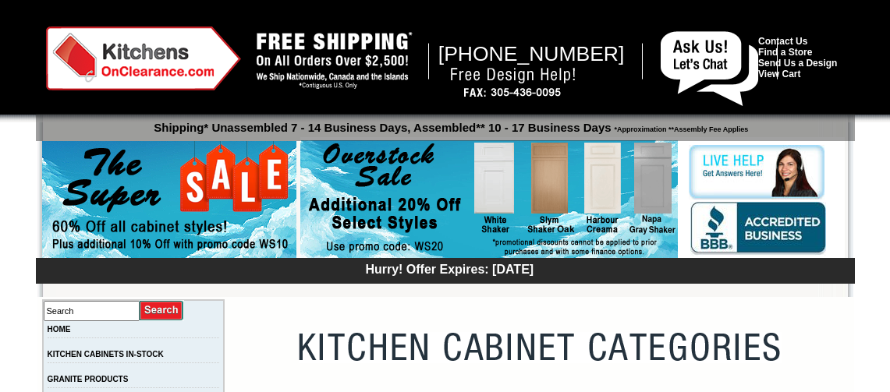 The image size is (890, 392). I want to click on a: GRANITE PRODUCTS, so click(88, 379).